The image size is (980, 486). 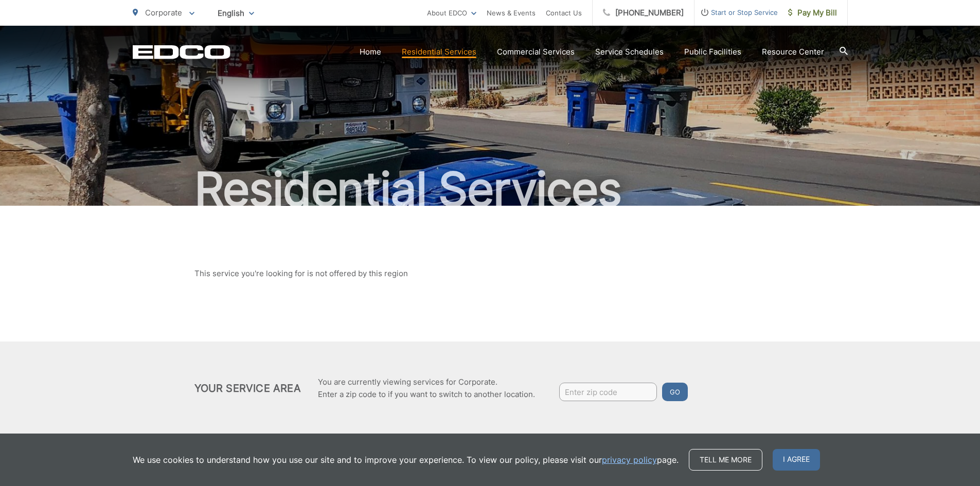 What do you see at coordinates (439, 52) in the screenshot?
I see `a: Residential Services` at bounding box center [439, 52].